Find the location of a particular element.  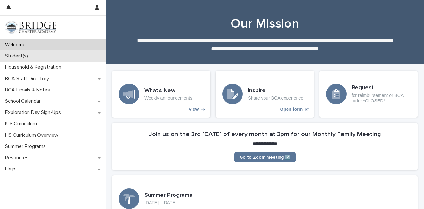

p: HS Curriculum Overview is located at coordinates (33, 135).